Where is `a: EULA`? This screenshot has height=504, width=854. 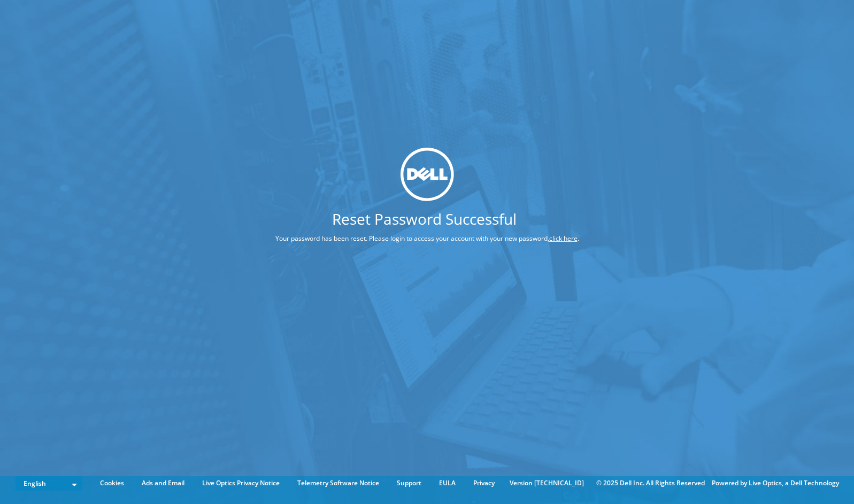
a: EULA is located at coordinates (447, 483).